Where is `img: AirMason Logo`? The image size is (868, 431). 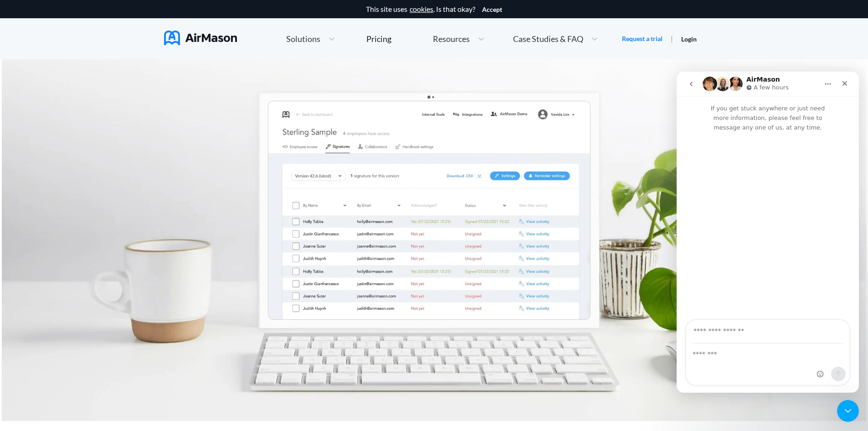
img: AirMason Logo is located at coordinates (201, 37).